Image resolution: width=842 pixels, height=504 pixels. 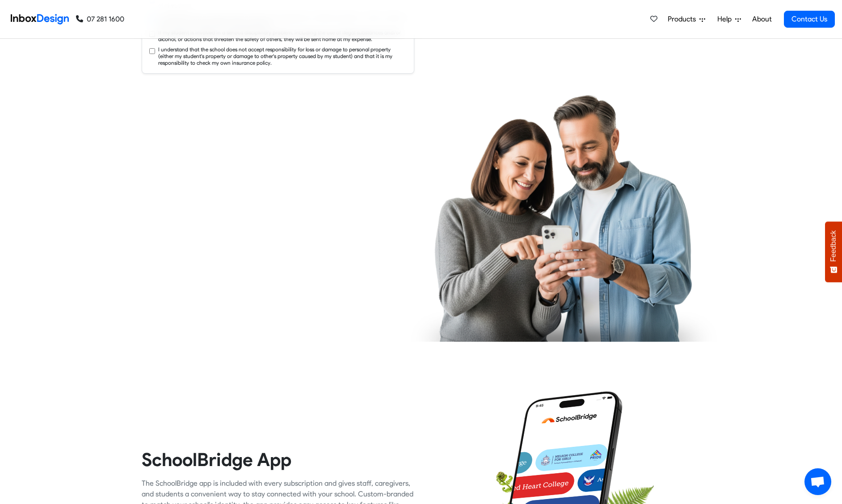 What do you see at coordinates (727, 19) in the screenshot?
I see `span: Help` at bounding box center [727, 19].